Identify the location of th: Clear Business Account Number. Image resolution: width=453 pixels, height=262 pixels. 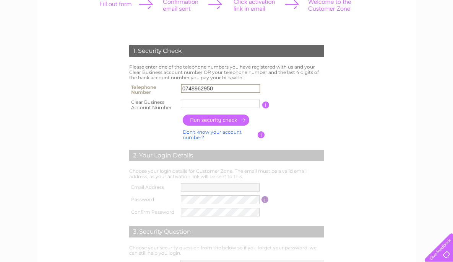
(153, 105).